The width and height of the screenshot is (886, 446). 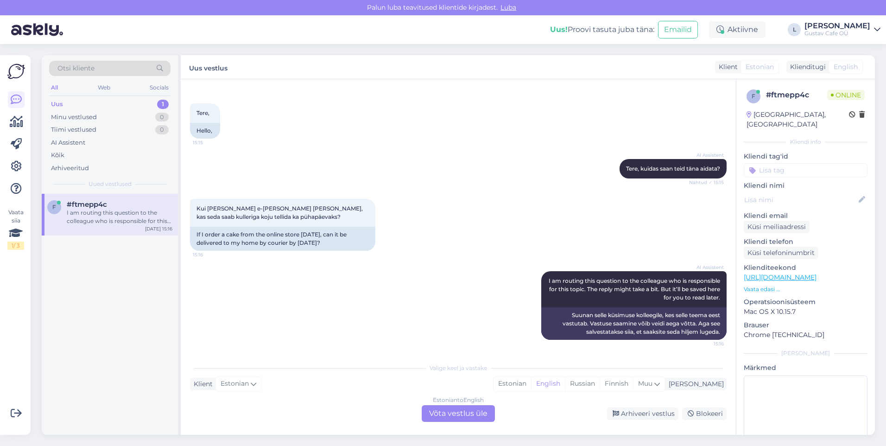 I want to click on label: Uus vestlus, so click(x=208, y=67).